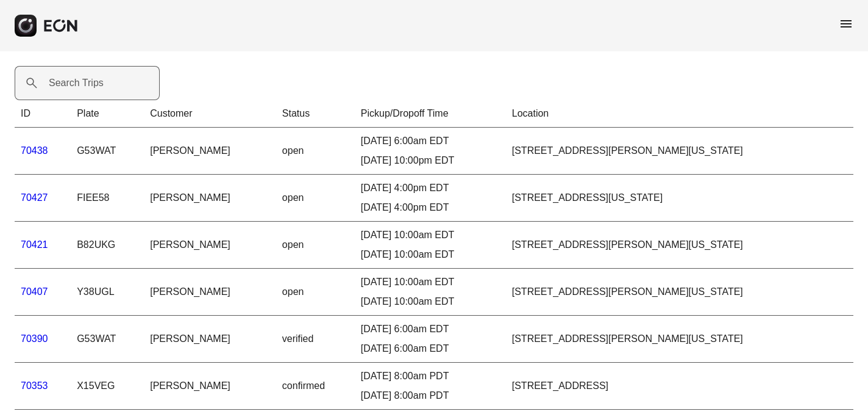 The width and height of the screenshot is (868, 411). Describe the element at coordinates (76, 83) in the screenshot. I see `label: Search Trips` at that location.